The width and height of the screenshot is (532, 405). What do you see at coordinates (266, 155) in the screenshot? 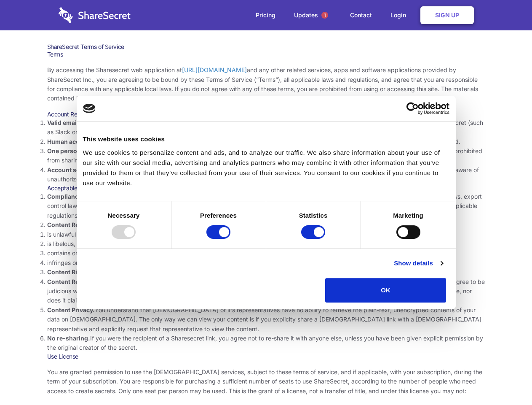
I see `li: You are not allowed to share account credentials. Each account is dedicated to the individual who...` at bounding box center [266, 155].